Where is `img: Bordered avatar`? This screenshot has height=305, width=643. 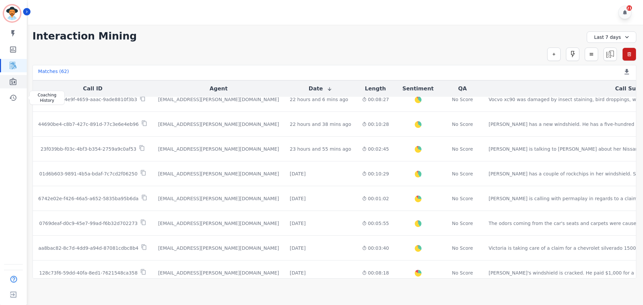
img: Bordered avatar is located at coordinates (12, 13).